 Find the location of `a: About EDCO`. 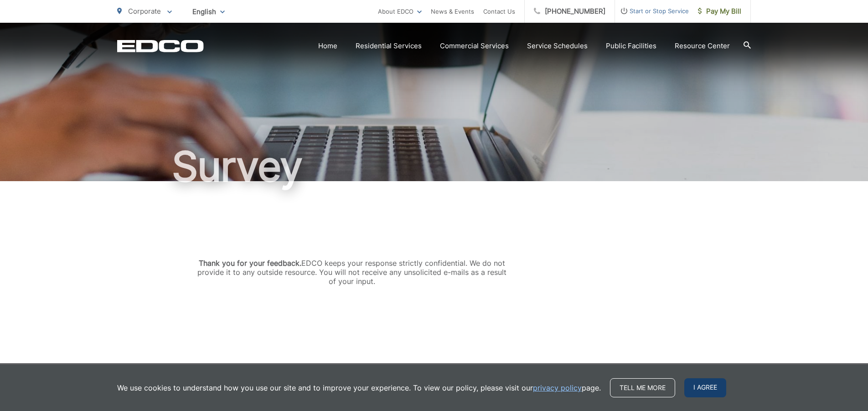

a: About EDCO is located at coordinates (400, 11).